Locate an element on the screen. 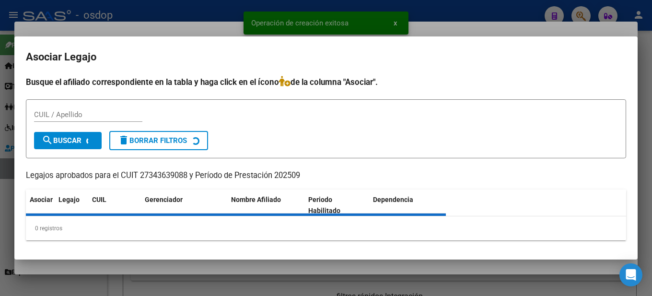  datatable-header-cell: Legajo is located at coordinates (71, 205).